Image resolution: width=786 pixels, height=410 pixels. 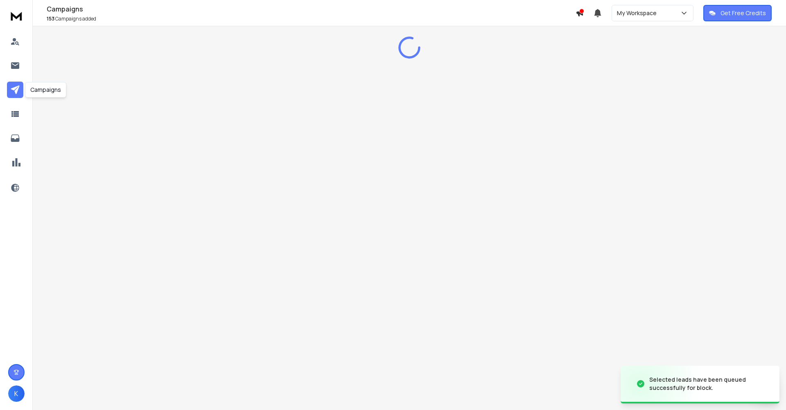 What do you see at coordinates (743, 13) in the screenshot?
I see `p: Get Free Credits` at bounding box center [743, 13].